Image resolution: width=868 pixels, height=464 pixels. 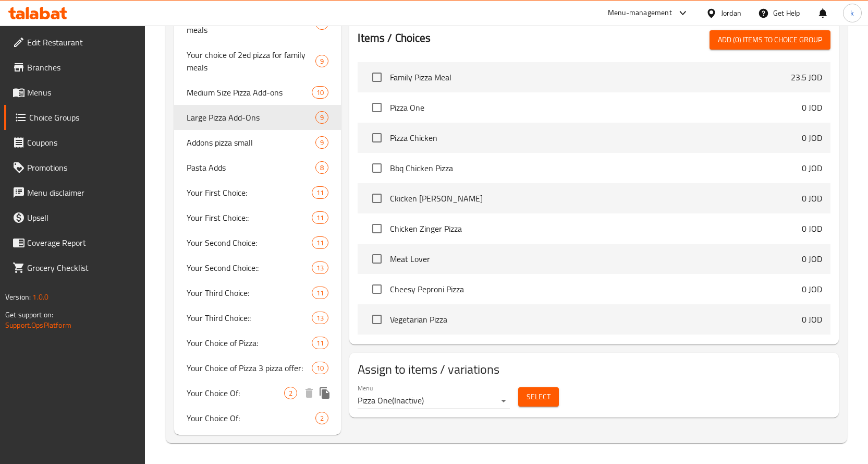 What do you see at coordinates (258, 193) in the screenshot?
I see `div: Your First Choice:11` at bounding box center [258, 193].